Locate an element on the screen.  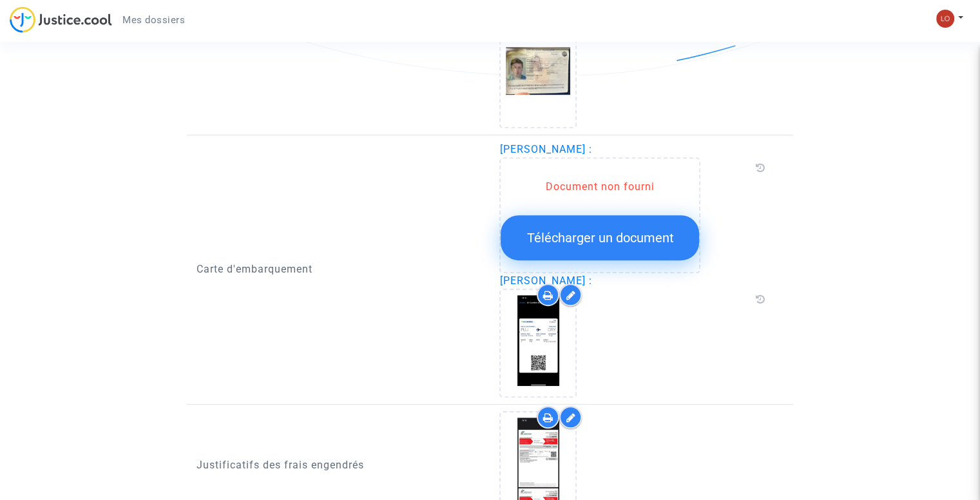
span: Mes dossiers is located at coordinates (153, 20).